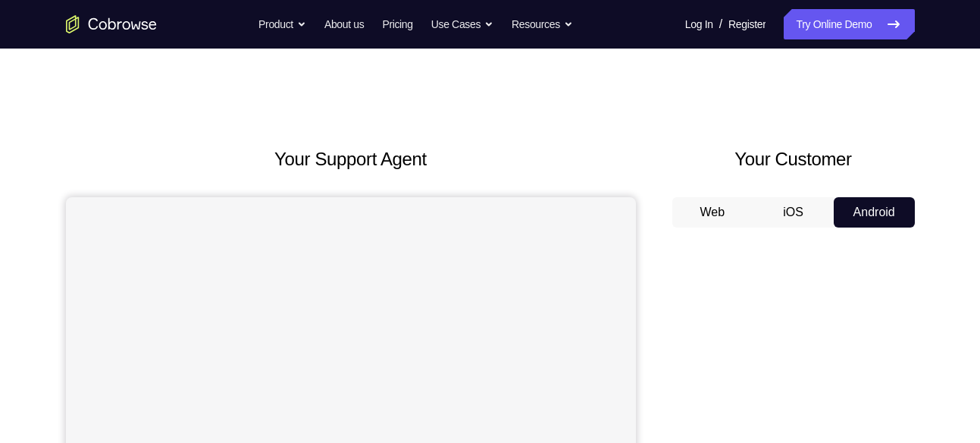 The height and width of the screenshot is (443, 980). What do you see at coordinates (849, 24) in the screenshot?
I see `a: Try Online Demo` at bounding box center [849, 24].